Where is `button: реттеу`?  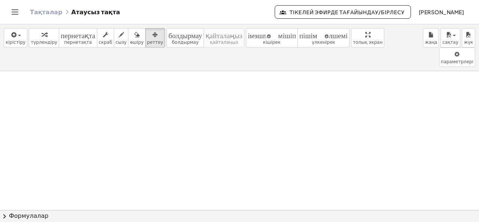
button: реттеу is located at coordinates (155, 38).